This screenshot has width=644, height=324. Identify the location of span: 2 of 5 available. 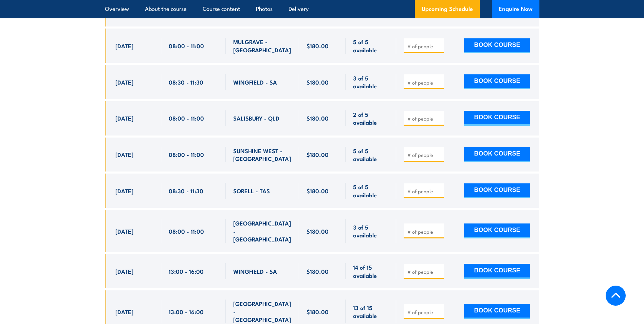
(371, 118).